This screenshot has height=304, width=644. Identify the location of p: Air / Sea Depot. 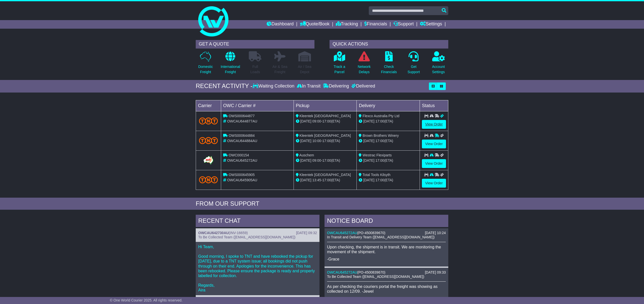
(305, 69).